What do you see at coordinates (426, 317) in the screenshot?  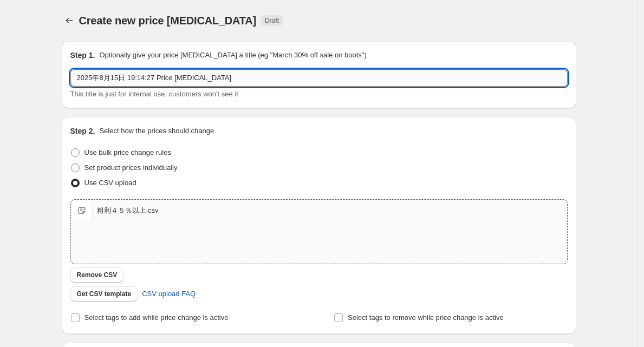 I see `span: Select tags to remove while price change is active` at bounding box center [426, 317].